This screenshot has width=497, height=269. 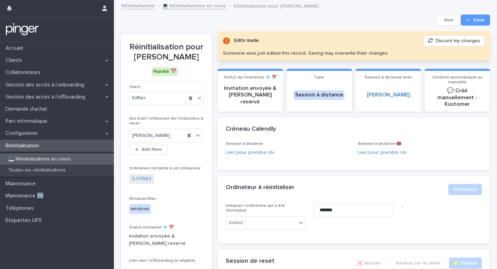 I want to click on p: Étiquettes UPS, so click(x=25, y=220).